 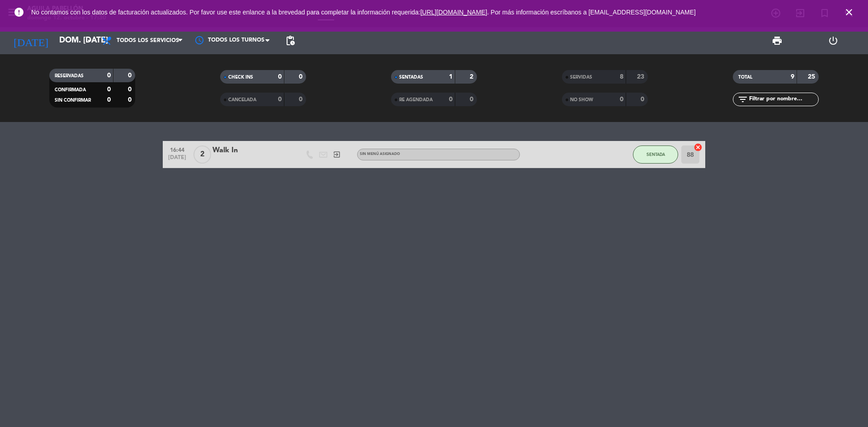 I want to click on span: SENTADA, so click(x=655, y=154).